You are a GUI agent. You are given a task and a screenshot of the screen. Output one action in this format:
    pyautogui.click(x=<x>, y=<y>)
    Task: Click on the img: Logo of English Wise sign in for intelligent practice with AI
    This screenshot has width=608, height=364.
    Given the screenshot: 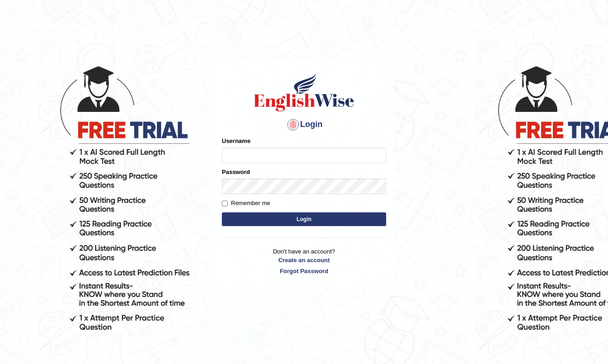 What is the action you would take?
    pyautogui.click(x=304, y=93)
    